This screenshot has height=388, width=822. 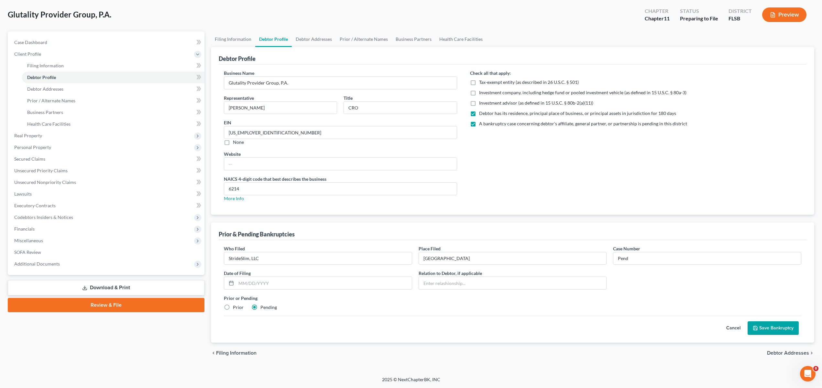 I want to click on a: SOFA Review, so click(x=107, y=252).